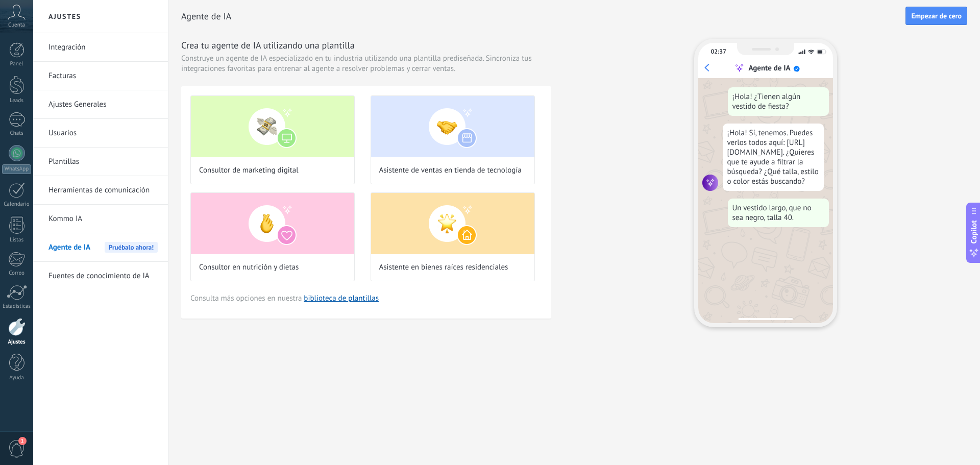  I want to click on a: Fuentes de conocimiento de IA, so click(103, 277).